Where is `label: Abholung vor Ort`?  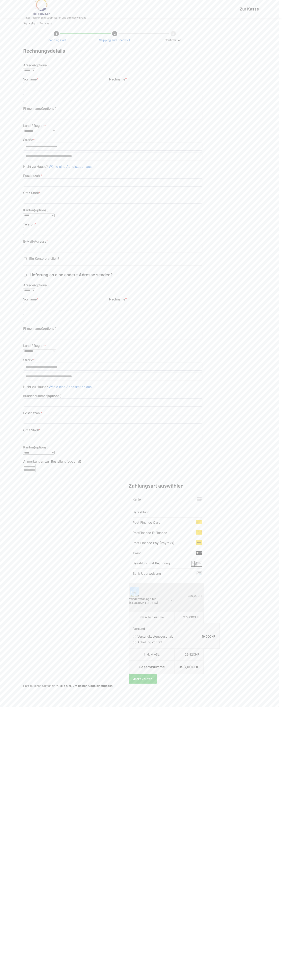 label: Abholung vor Ort is located at coordinates (147, 642).